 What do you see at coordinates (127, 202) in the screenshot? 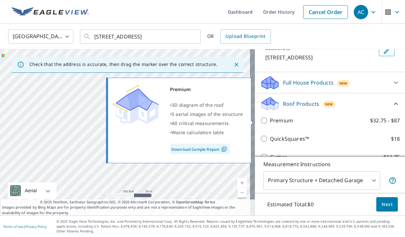
I see `span: © 2025 TomTom, Earthstar Geographics SIO, © 2025 Microsoft Corporation, ©` at bounding box center [127, 202].